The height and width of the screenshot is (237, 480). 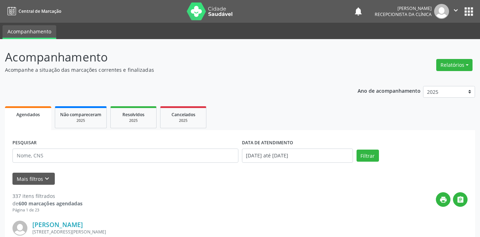 I want to click on button: print, so click(x=443, y=200).